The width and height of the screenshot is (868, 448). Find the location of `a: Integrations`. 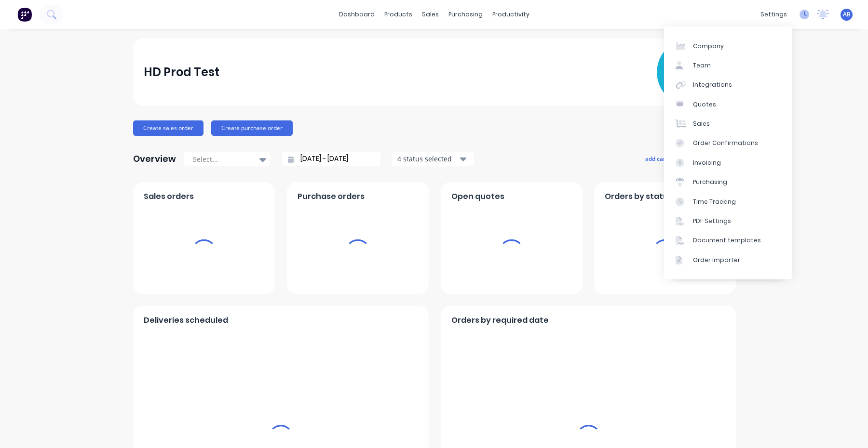

a: Integrations is located at coordinates (727, 85).